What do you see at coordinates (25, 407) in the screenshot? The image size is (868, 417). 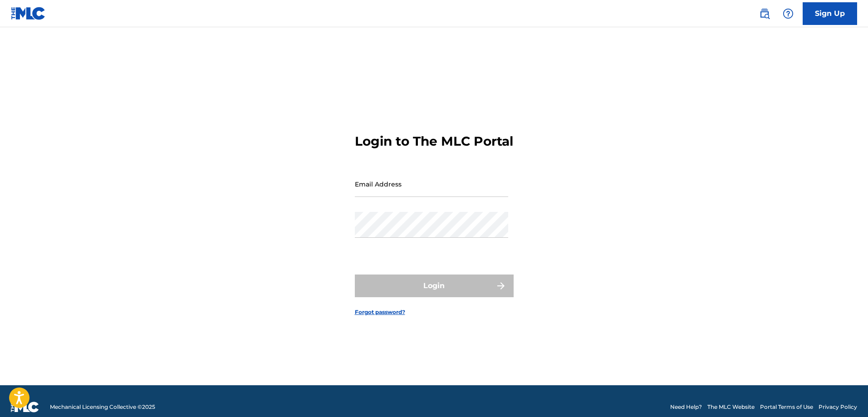 I see `img: logo` at bounding box center [25, 407].